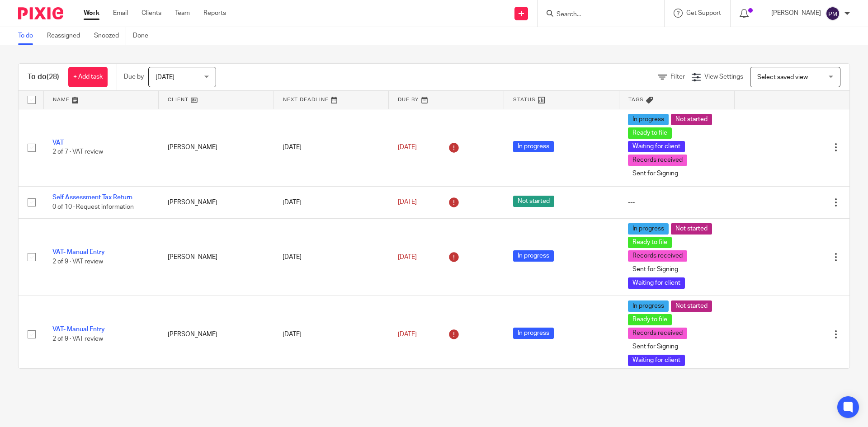 The height and width of the screenshot is (427, 868). What do you see at coordinates (43, 77) in the screenshot?
I see `h1: To do` at bounding box center [43, 77].